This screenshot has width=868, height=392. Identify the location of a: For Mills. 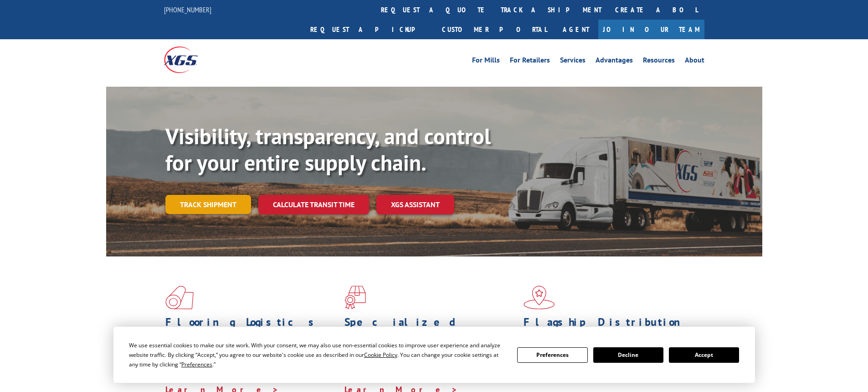
(485, 62).